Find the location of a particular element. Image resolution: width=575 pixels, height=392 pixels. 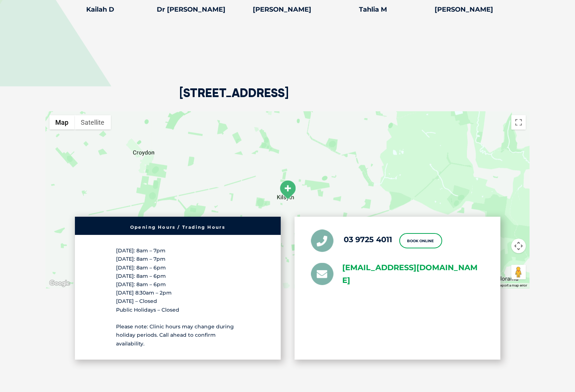

button: Search is located at coordinates (565, 37).